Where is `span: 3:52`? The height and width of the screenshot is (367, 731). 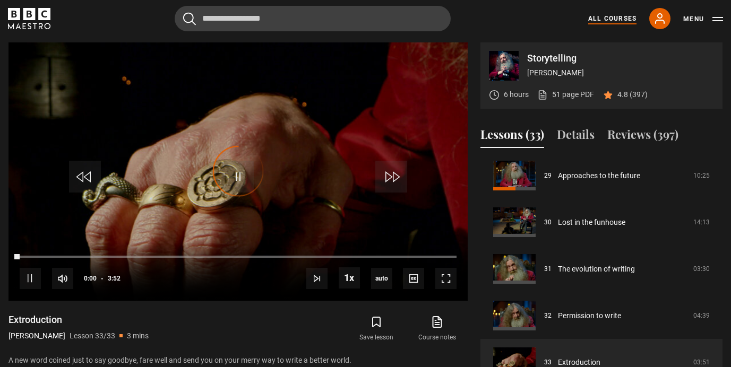 span: 3:52 is located at coordinates (114, 279).